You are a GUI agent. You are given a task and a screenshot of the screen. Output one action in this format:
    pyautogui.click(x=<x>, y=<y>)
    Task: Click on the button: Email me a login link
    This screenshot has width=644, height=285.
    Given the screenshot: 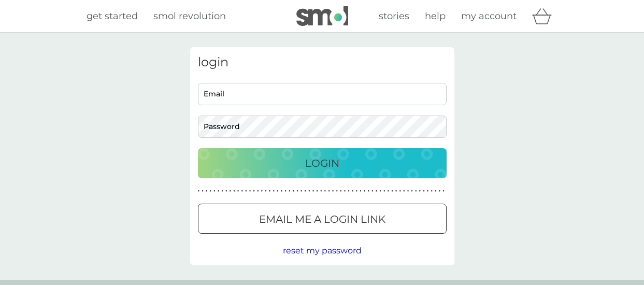 What is the action you would take?
    pyautogui.click(x=322, y=219)
    